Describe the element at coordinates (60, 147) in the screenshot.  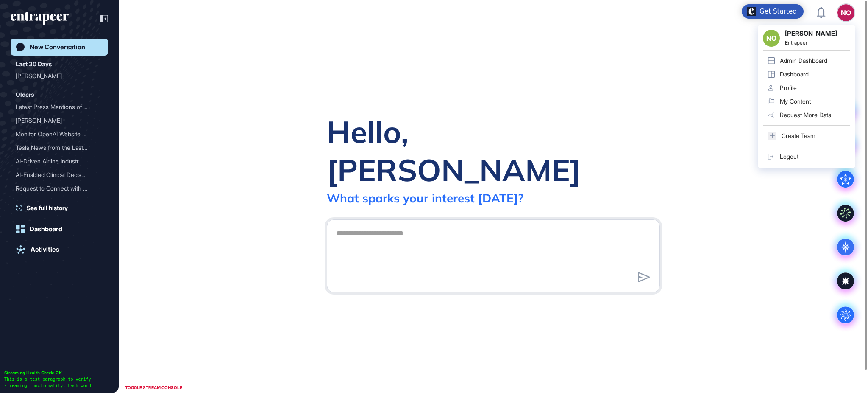
I see `div: Tesla News from the Last Two Weeks` at that location.